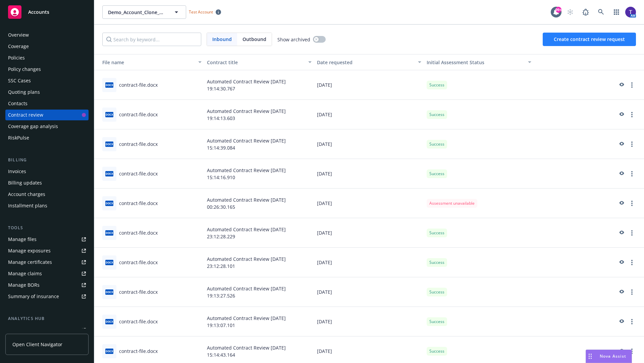 Image resolution: width=644 pixels, height=363 pixels. What do you see at coordinates (47, 251) in the screenshot?
I see `span: Manage exposures` at bounding box center [47, 251].